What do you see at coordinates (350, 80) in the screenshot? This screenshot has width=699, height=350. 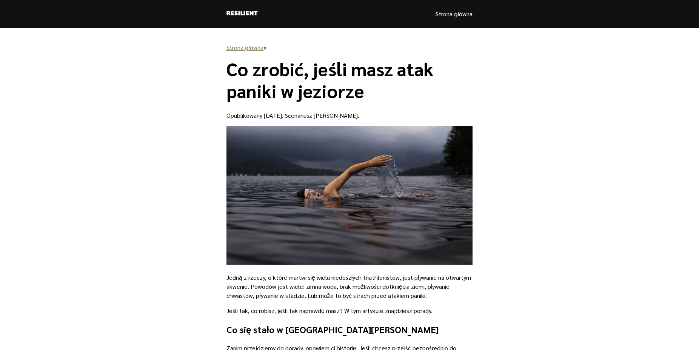 I see `h1: Co zrobić, jeśli masz atak paniki w jeziorze` at bounding box center [350, 80].